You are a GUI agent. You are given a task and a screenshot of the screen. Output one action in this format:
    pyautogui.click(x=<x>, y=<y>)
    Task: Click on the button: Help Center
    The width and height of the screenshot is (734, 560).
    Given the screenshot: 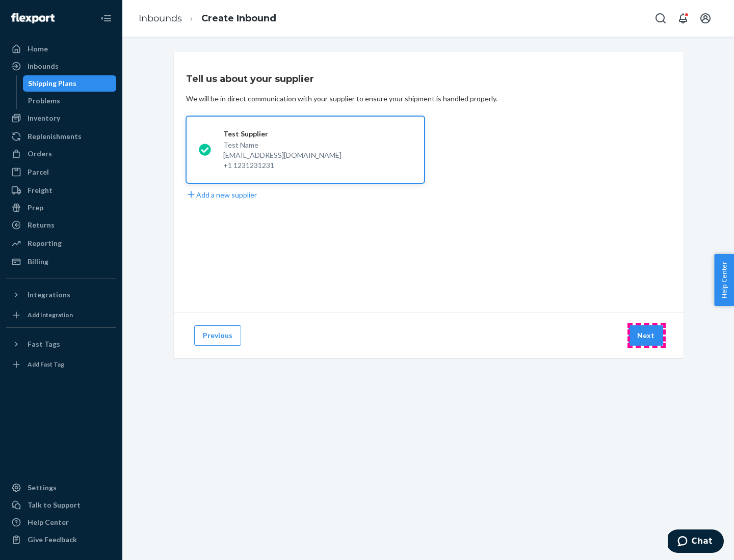 What is the action you would take?
    pyautogui.click(x=724, y=280)
    